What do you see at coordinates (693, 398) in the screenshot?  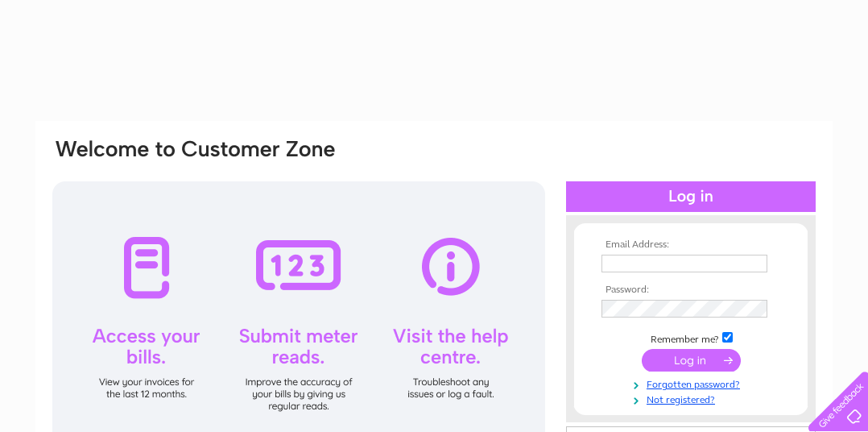 I see `a: Not registered?` at bounding box center [693, 398].